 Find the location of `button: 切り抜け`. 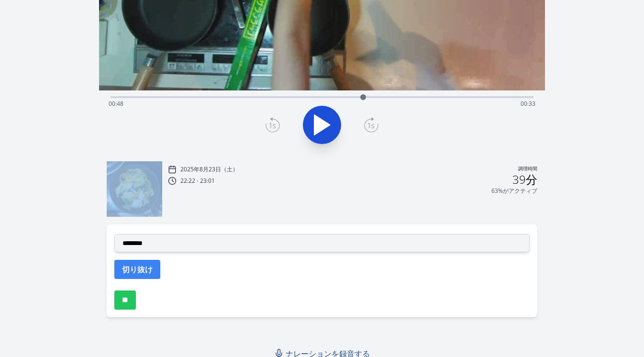

button: 切り抜け is located at coordinates (138, 269).